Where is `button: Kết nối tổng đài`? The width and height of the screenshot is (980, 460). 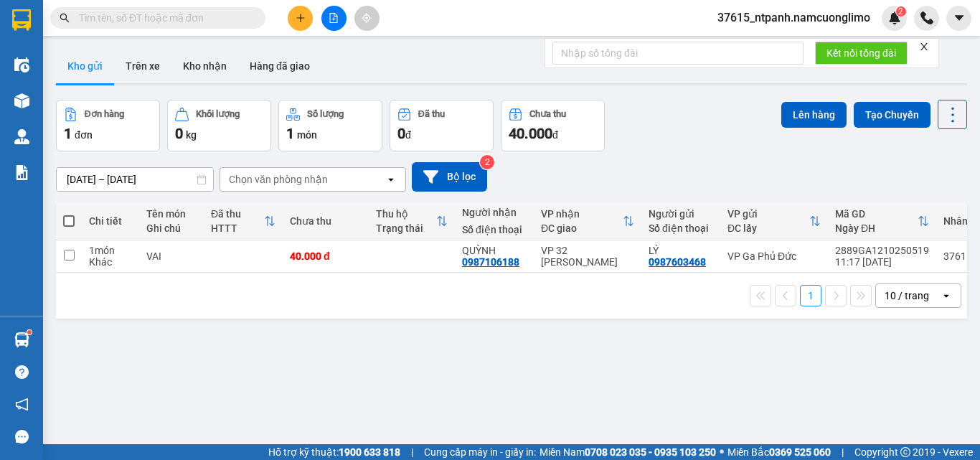
button: Kết nối tổng đài is located at coordinates (861, 53).